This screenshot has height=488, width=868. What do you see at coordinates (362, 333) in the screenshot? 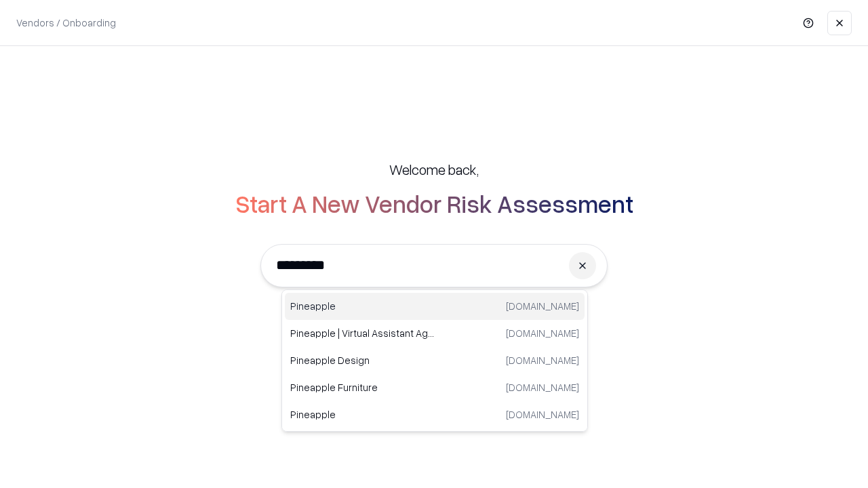
I see `p: Pineapple | Virtual Assistant Agency` at bounding box center [362, 333].